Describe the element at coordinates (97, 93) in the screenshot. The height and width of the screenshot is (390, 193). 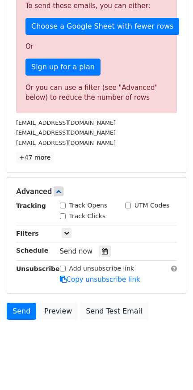
I see `div: Or you can use a filter (see "Advanced" below) to reduce the number of rows` at that location.